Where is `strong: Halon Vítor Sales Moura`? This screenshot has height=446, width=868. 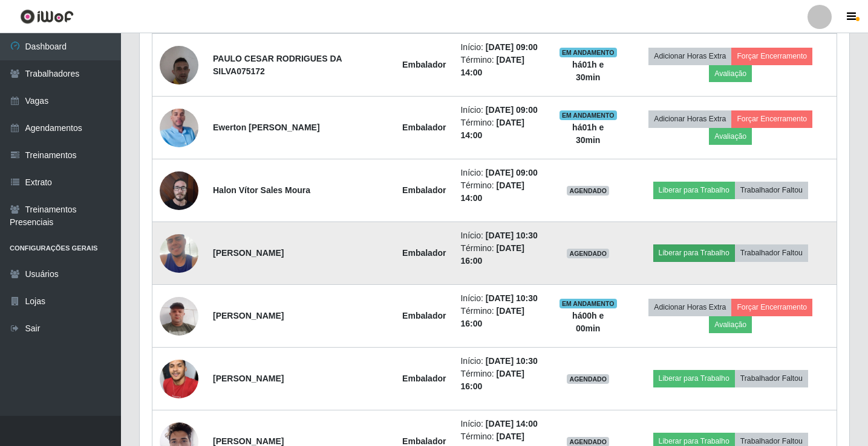 strong: Halon Vítor Sales Moura is located at coordinates (261, 190).